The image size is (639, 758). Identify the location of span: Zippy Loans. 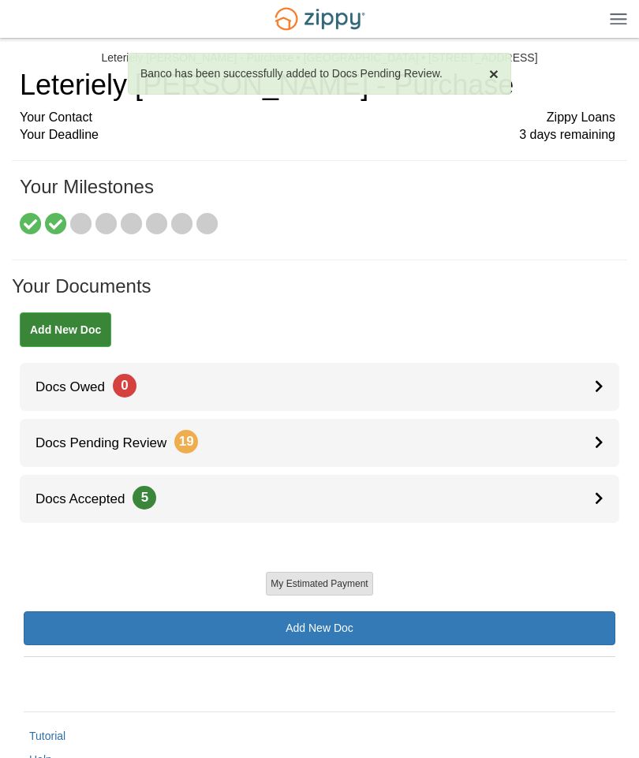
(581, 118).